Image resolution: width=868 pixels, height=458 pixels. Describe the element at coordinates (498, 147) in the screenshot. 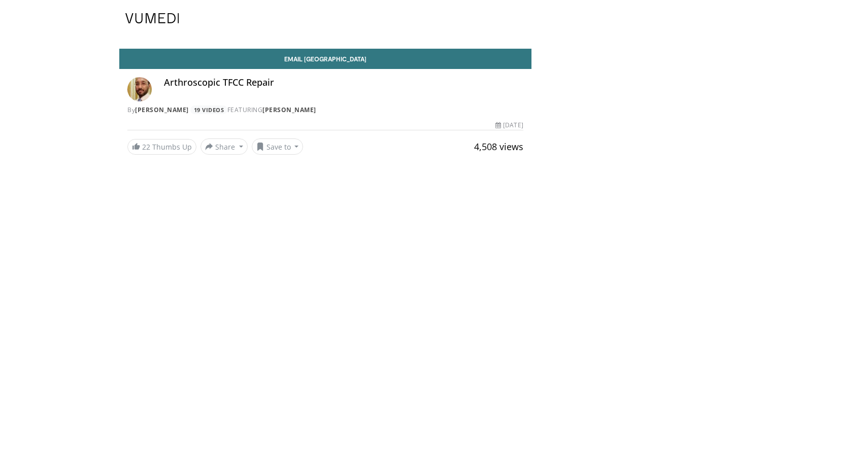

I see `span: 4,508 views` at that location.